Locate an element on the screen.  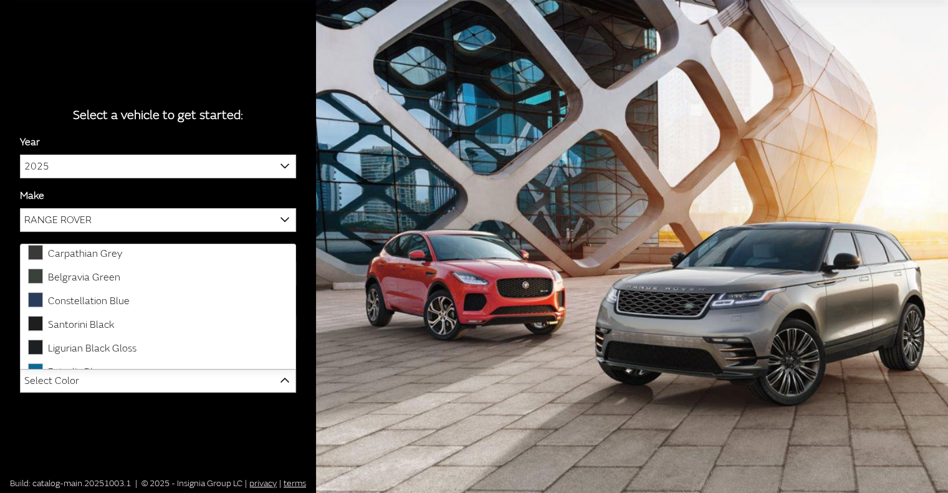
span: Carpathian Grey is located at coordinates (85, 254).